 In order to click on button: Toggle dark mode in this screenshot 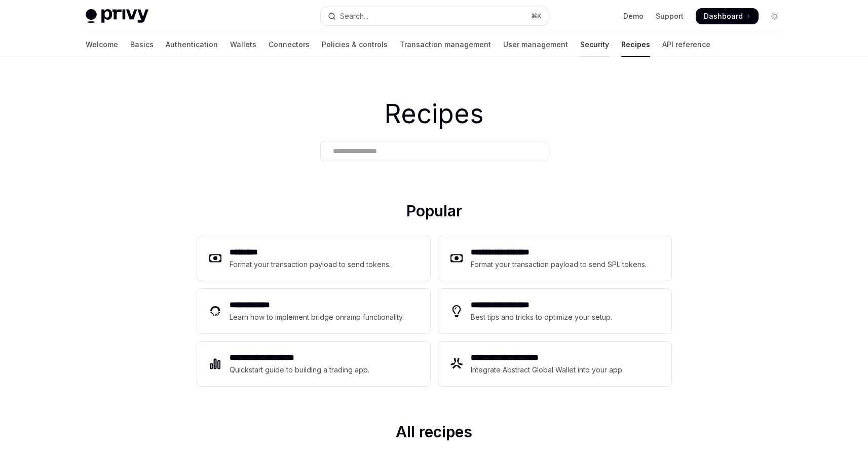, I will do `click(774, 16)`.